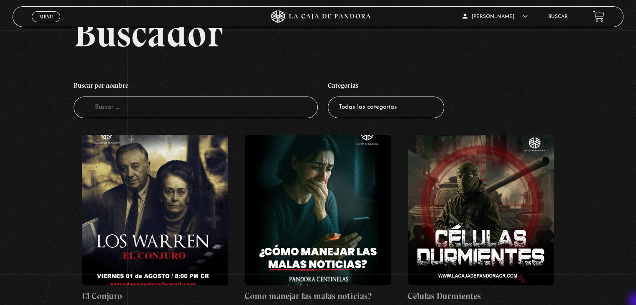  Describe the element at coordinates (481, 296) in the screenshot. I see `h4: Células Durmientes` at that location.